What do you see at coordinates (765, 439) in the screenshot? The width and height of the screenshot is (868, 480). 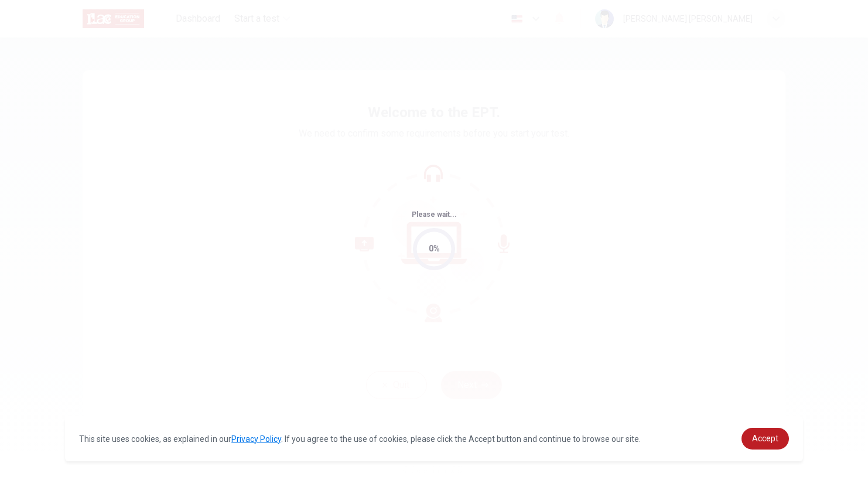 I see `a: dismiss cookie message` at bounding box center [765, 439].